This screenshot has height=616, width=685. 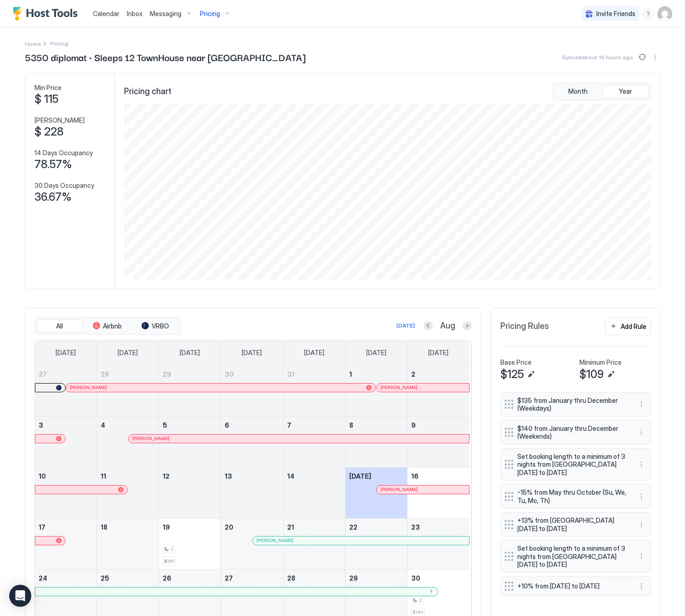 I want to click on button: VRBO, so click(x=155, y=326).